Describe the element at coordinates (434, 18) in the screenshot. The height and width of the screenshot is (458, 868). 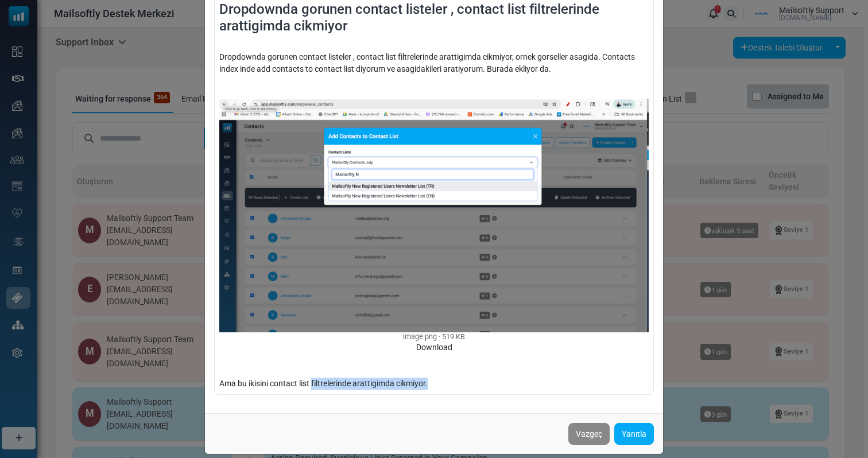
I see `h4: Dropdownda gorunen contact listeler , contact list filtrelerinde arattigimda cikmiyor` at that location.